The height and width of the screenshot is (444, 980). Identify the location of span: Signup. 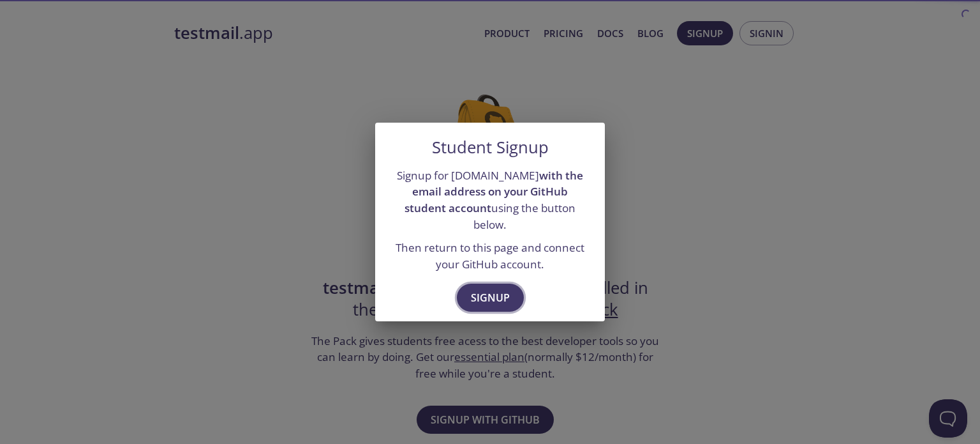
(490, 298).